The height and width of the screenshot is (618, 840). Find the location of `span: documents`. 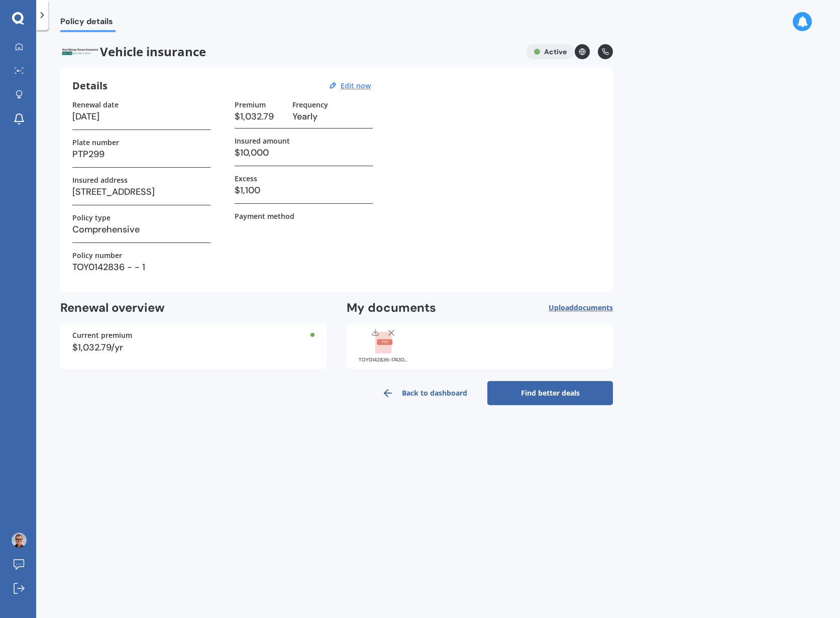

span: documents is located at coordinates (593, 307).